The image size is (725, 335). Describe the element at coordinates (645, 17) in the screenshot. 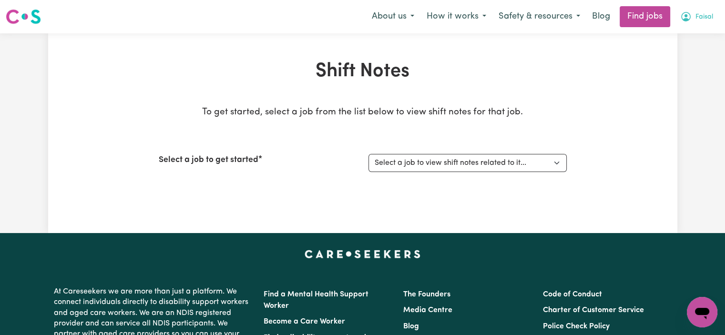

I see `a: Find jobs` at that location.